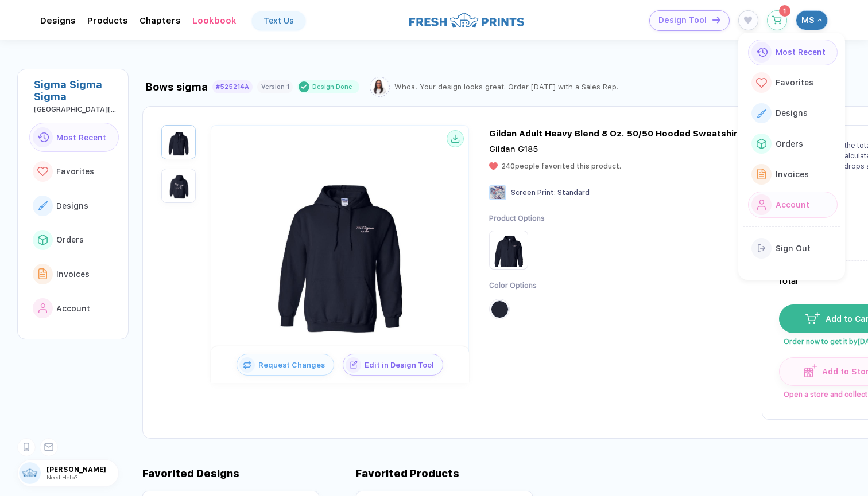 This screenshot has height=496, width=868. Describe the element at coordinates (467, 19) in the screenshot. I see `img: logo` at that location.